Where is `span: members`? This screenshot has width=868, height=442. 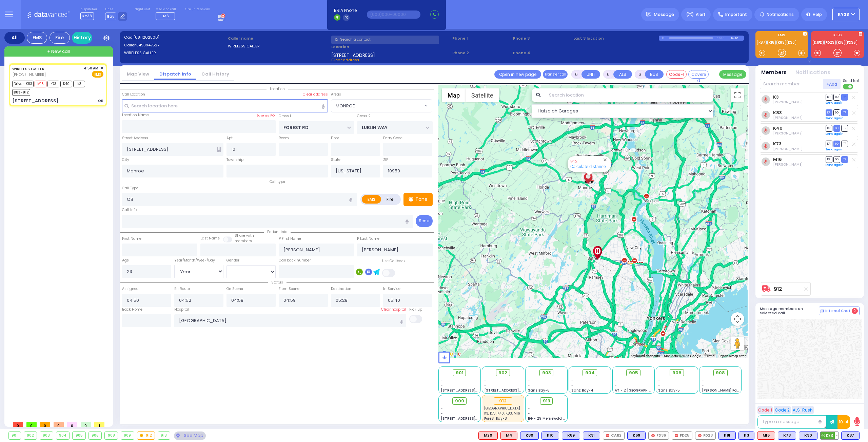 span: members is located at coordinates (243, 241).